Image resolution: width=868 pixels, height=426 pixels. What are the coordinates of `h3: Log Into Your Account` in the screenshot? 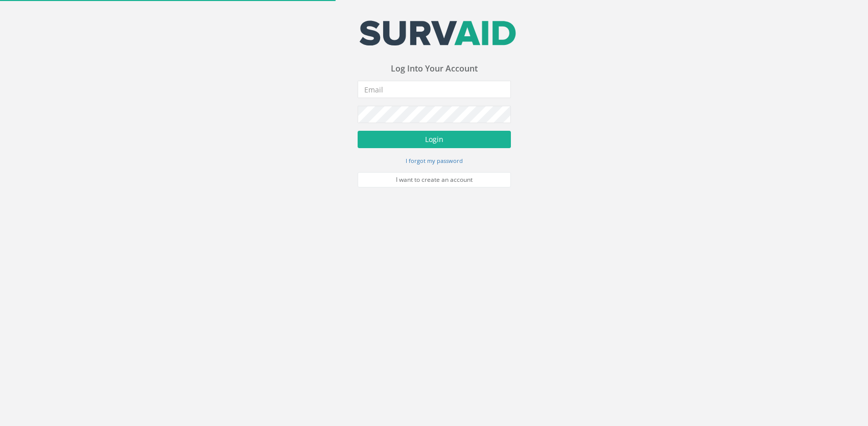 It's located at (434, 69).